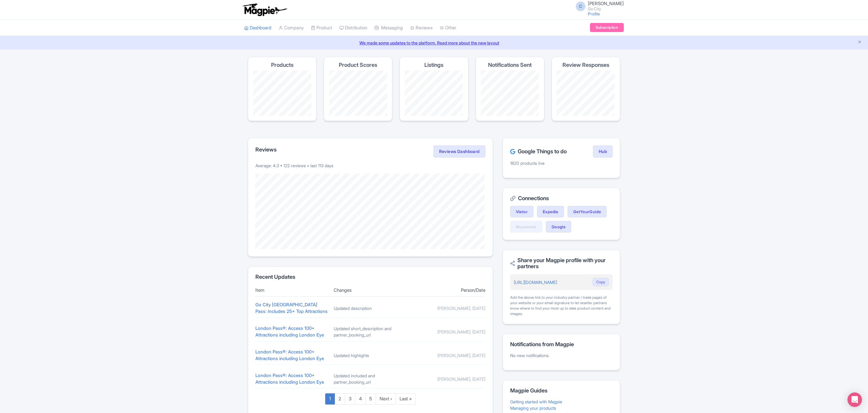 This screenshot has width=868, height=413. What do you see at coordinates (448, 290) in the screenshot?
I see `div: Person/Date` at bounding box center [448, 290].